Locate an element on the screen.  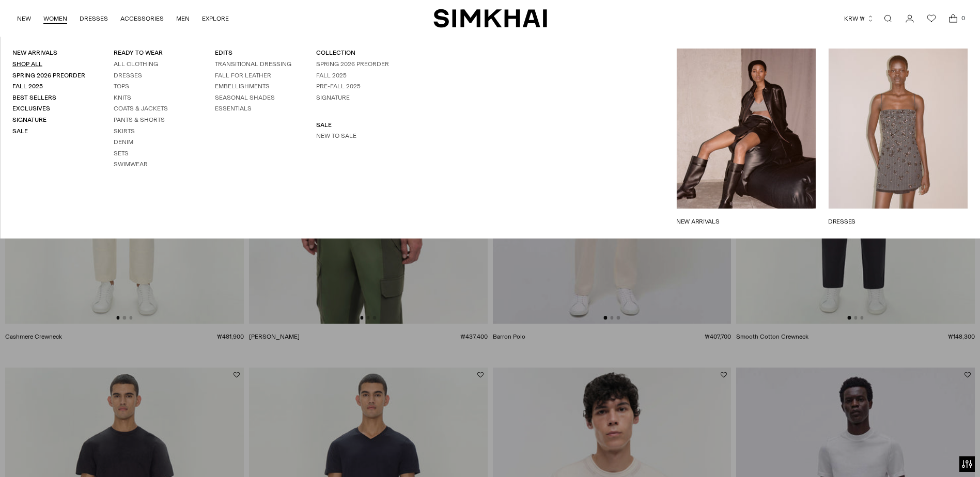
span: 0 is located at coordinates (963, 18).